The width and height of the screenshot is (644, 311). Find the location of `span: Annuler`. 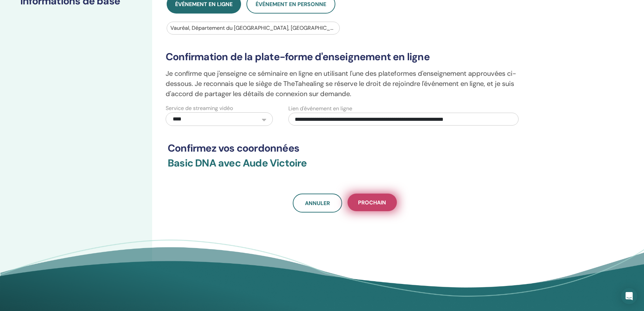

span: Annuler is located at coordinates (317, 203).